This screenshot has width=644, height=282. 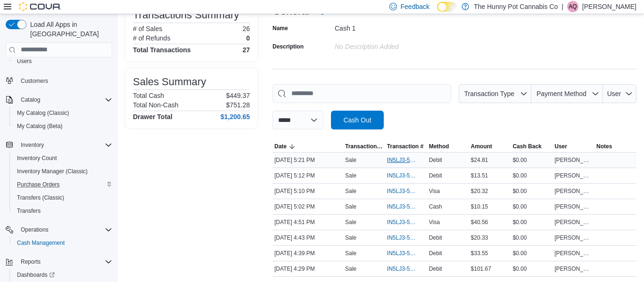 What do you see at coordinates (490, 146) in the screenshot?
I see `button: Amount` at bounding box center [490, 146].